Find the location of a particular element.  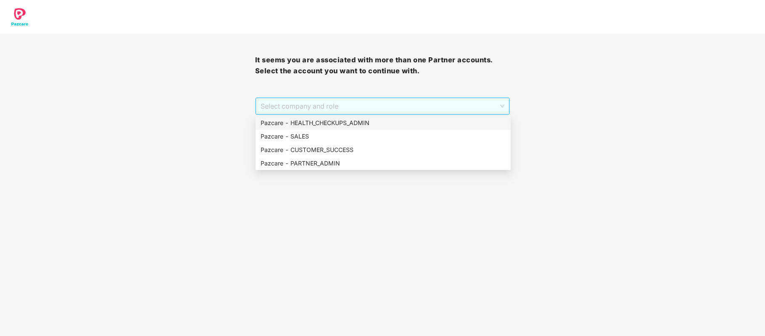

div: Pazcare - SALES is located at coordinates (383, 136).